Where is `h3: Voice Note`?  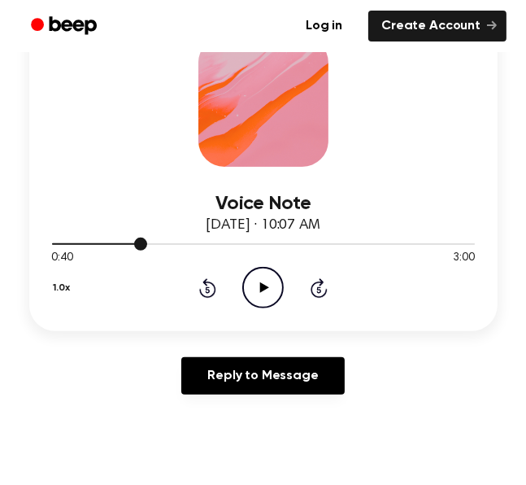
h3: Voice Note is located at coordinates (263, 203).